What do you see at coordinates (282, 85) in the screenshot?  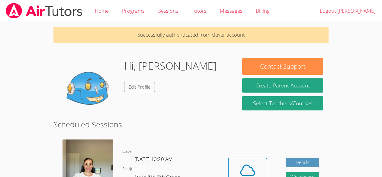 I see `button: Create Parent Account` at bounding box center [282, 85].